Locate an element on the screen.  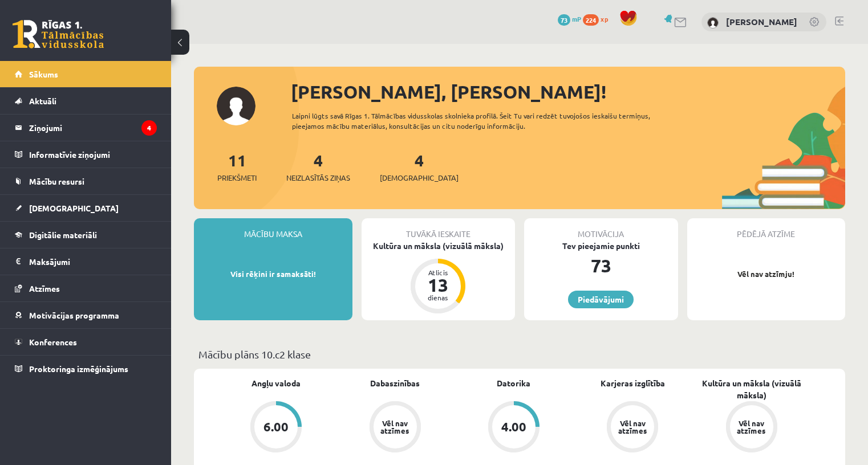
a: Rīgas 1. Tālmācības vidusskola is located at coordinates (58, 34).